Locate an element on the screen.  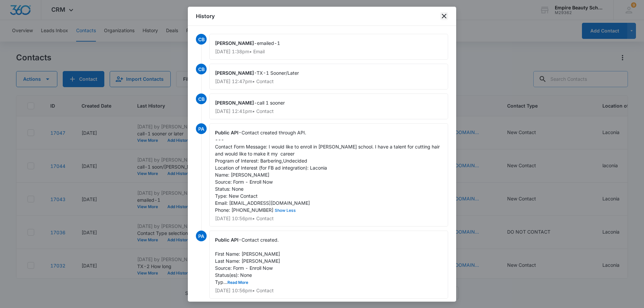
span: TX-1 Sooner/Later is located at coordinates (278, 73).